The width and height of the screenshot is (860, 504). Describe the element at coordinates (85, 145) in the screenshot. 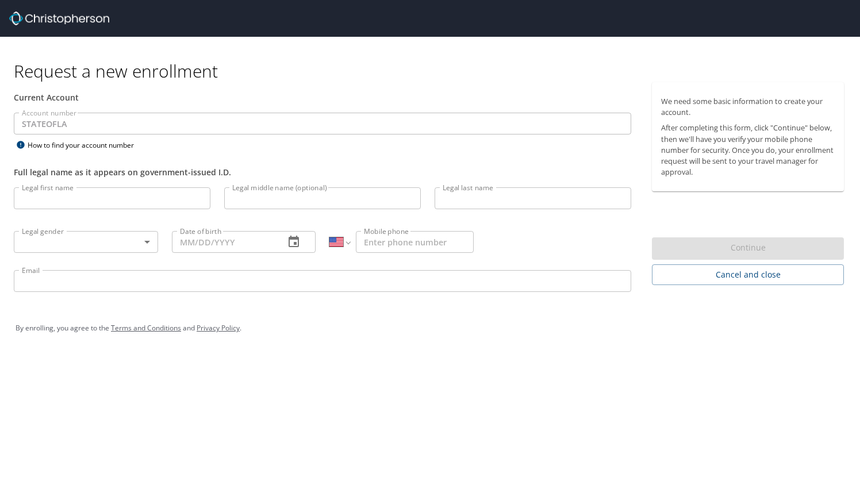

I see `div: How to find your account number` at that location.